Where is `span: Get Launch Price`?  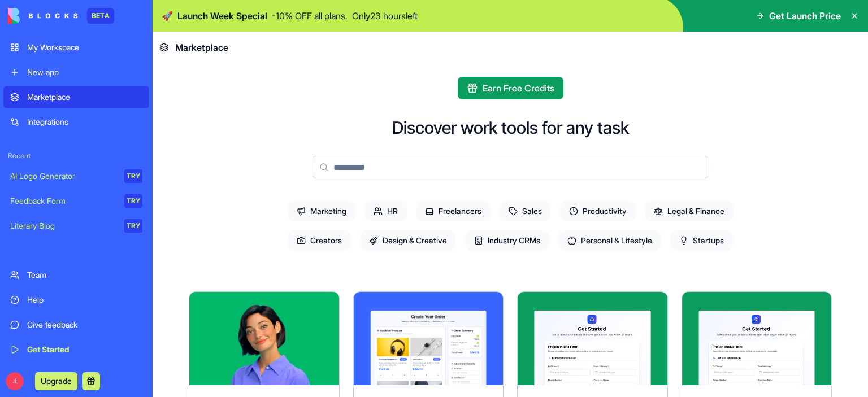
span: Get Launch Price is located at coordinates (805, 16).